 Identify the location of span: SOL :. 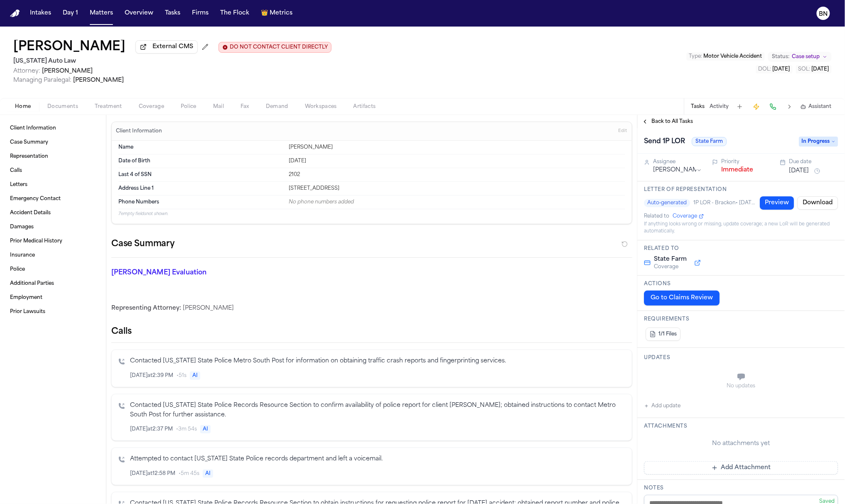
(805, 69).